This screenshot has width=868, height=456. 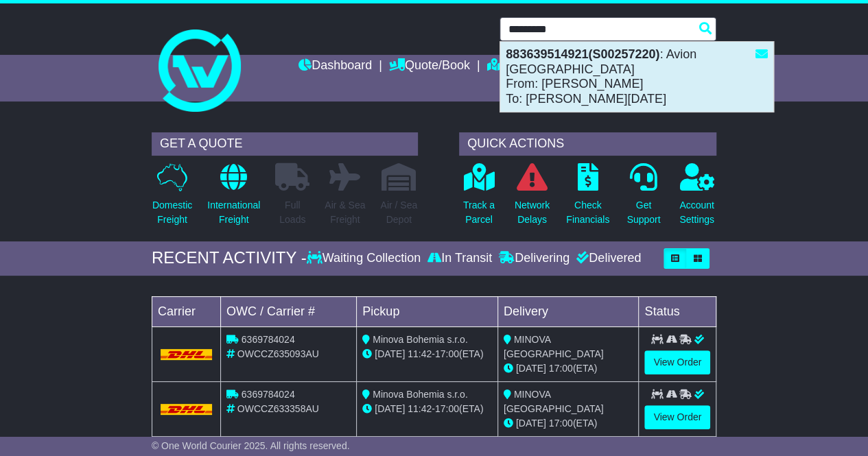 What do you see at coordinates (233, 213) in the screenshot?
I see `p: International Freight` at bounding box center [233, 213].